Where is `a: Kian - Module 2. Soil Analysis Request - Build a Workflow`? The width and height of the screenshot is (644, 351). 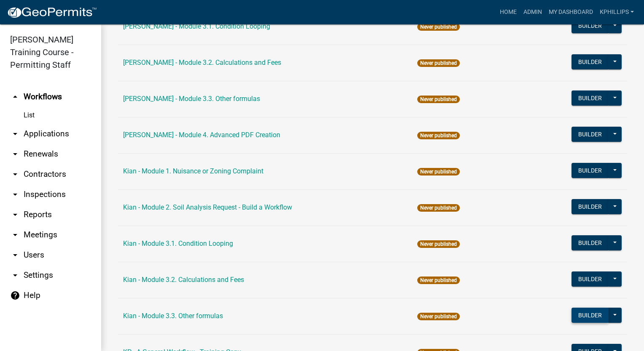 a: Kian - Module 2. Soil Analysis Request - Build a Workflow is located at coordinates (207, 207).